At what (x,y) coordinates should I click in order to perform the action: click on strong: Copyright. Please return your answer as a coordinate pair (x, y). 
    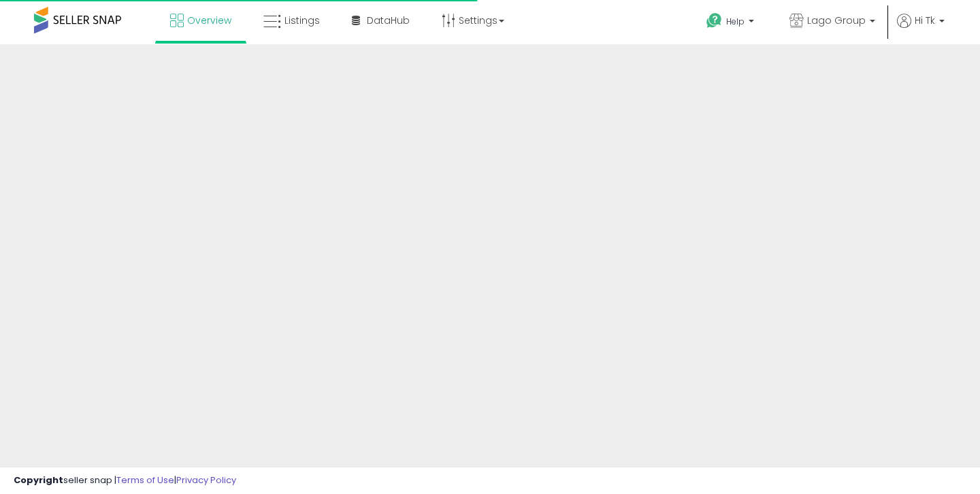
    Looking at the image, I should click on (38, 480).